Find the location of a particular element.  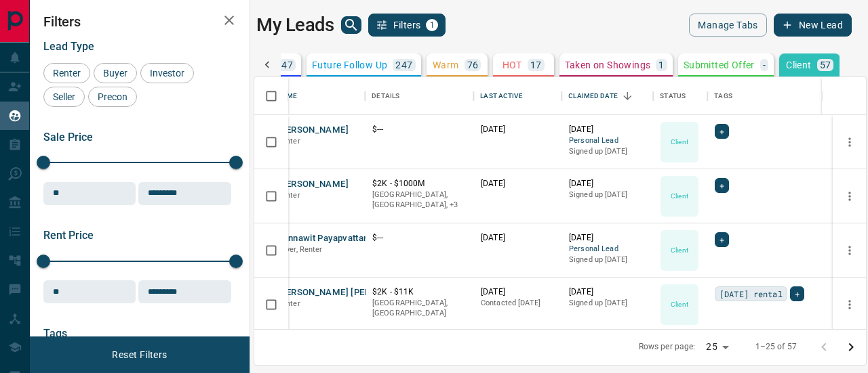

button: Punnawit Payapvattanavong is located at coordinates (334, 239).